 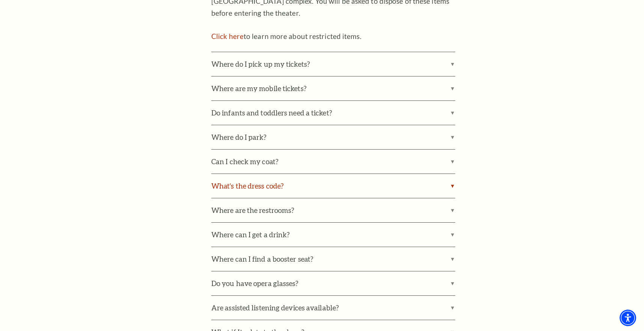 What do you see at coordinates (333, 259) in the screenshot?
I see `label: Where can I find a booster seat?` at bounding box center [333, 259].